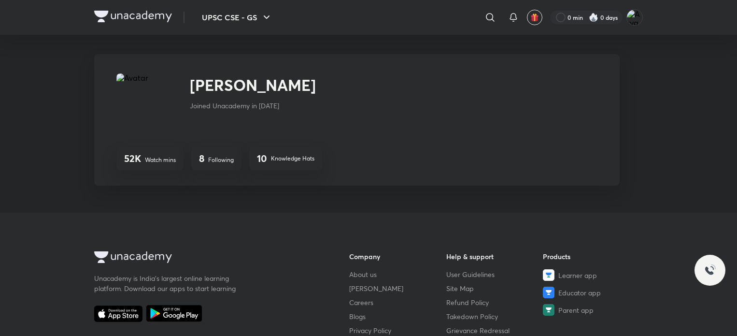 This screenshot has height=336, width=737. Describe the element at coordinates (580, 292) in the screenshot. I see `span: Educator app` at that location.